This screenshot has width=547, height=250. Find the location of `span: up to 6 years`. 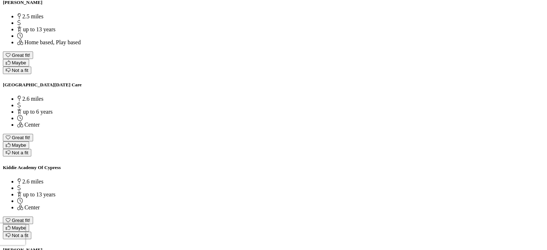

span: up to 6 years is located at coordinates (38, 112).